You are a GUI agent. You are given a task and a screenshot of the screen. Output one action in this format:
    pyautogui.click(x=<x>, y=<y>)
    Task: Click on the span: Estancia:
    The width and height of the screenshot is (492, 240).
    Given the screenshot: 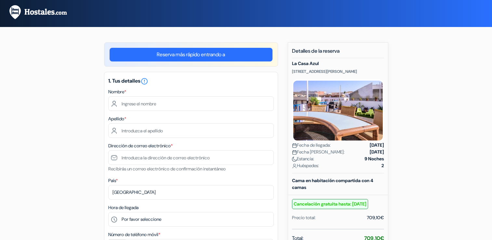 What is the action you would take?
    pyautogui.click(x=303, y=159)
    